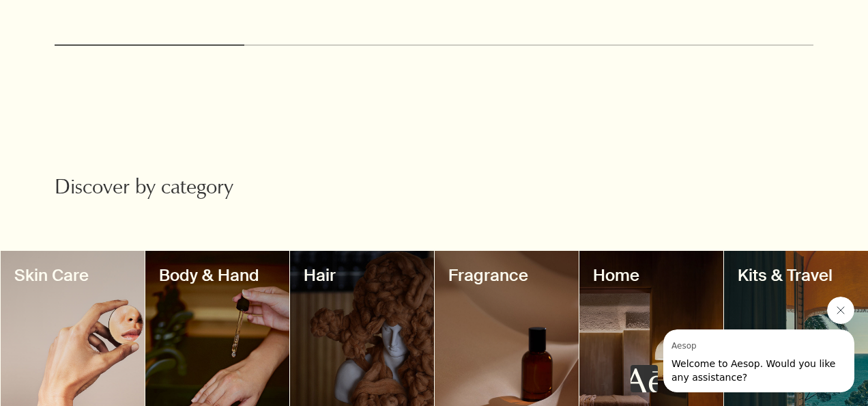 This screenshot has width=868, height=406. Describe the element at coordinates (361, 275) in the screenshot. I see `h3: Hair` at that location.